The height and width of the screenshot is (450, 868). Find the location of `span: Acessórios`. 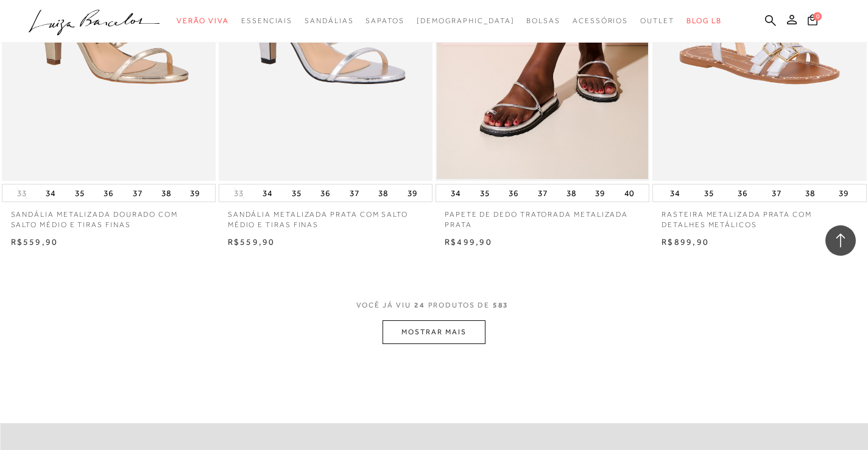

span: Acessórios is located at coordinates (600, 21).